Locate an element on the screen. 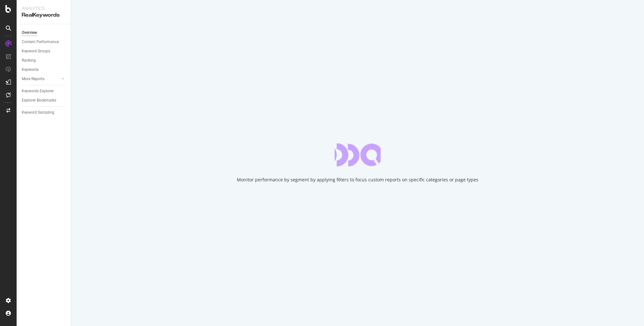 Image resolution: width=644 pixels, height=326 pixels. div: Monitor performance by segment by applying filters to focus custom reports on specific categories... is located at coordinates (358, 180).